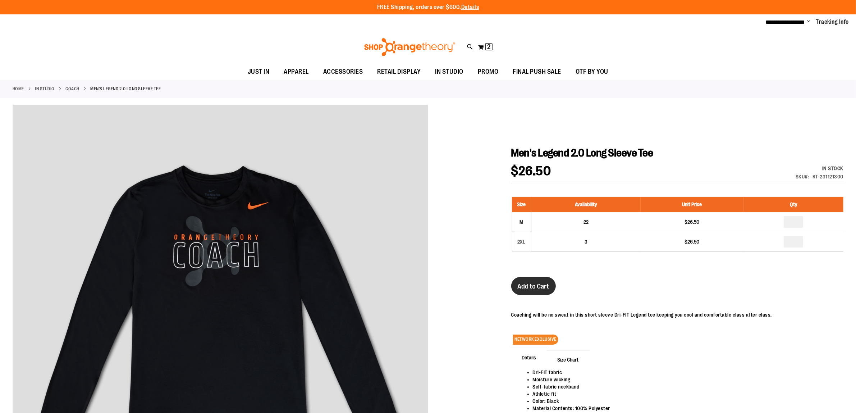  What do you see at coordinates (18, 89) in the screenshot?
I see `a: Home` at bounding box center [18, 89].